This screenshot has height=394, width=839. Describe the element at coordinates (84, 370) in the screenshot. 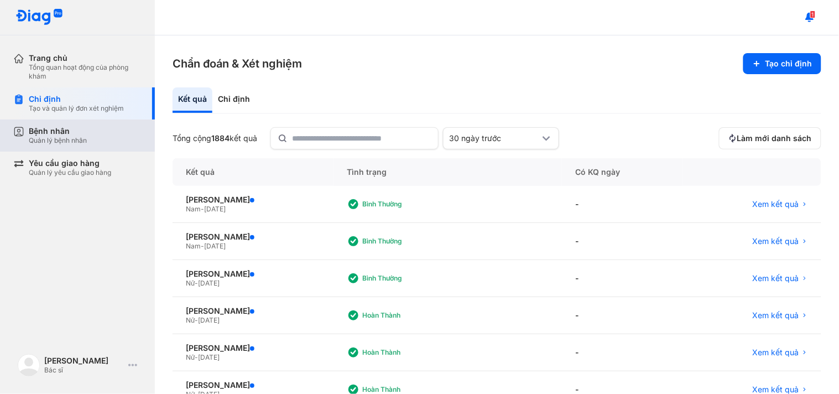

I see `div: Bác sĩ` at that location.